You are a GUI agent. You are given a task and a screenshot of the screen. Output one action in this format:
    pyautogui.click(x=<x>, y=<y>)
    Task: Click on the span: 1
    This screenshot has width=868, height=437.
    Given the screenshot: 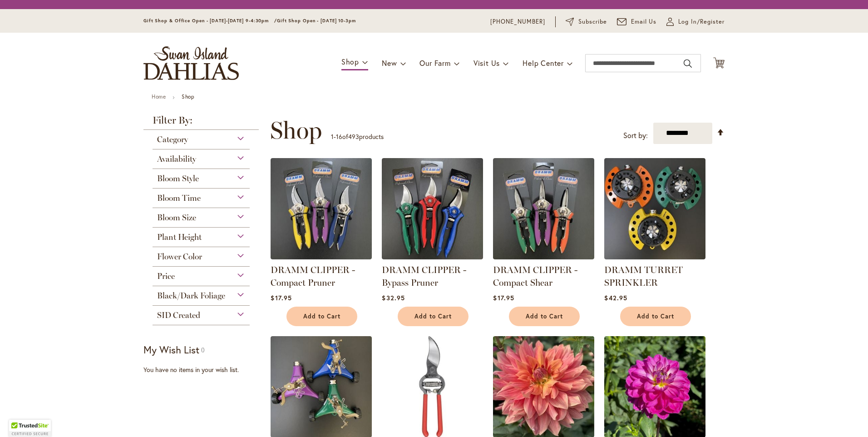 What is the action you would take?
    pyautogui.click(x=332, y=137)
    